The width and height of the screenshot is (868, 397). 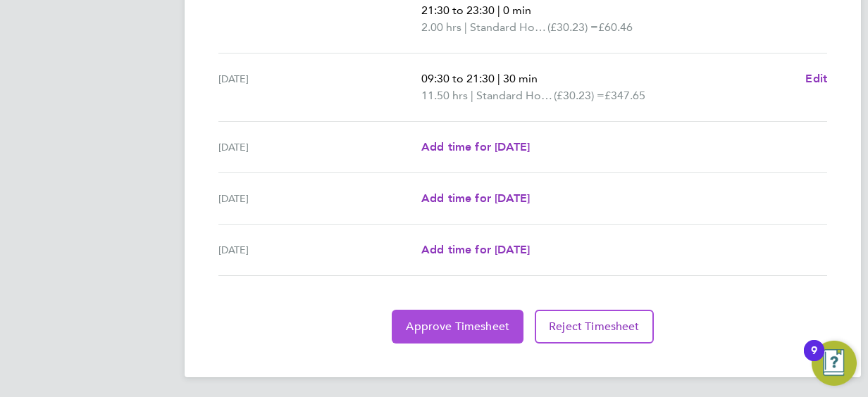 I want to click on button: Approve Timesheet, so click(x=457, y=327).